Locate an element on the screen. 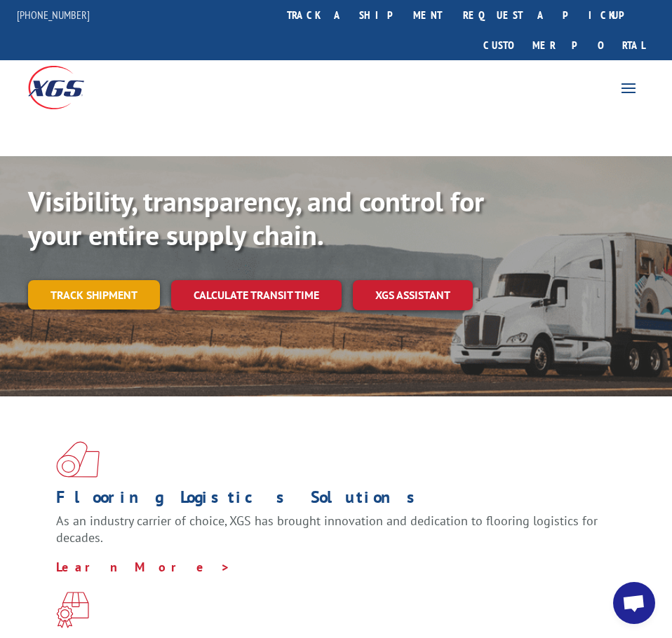  span: As an industry carrier of choice, XGS has brought innovation and dedication to flooring logistics... is located at coordinates (327, 529).